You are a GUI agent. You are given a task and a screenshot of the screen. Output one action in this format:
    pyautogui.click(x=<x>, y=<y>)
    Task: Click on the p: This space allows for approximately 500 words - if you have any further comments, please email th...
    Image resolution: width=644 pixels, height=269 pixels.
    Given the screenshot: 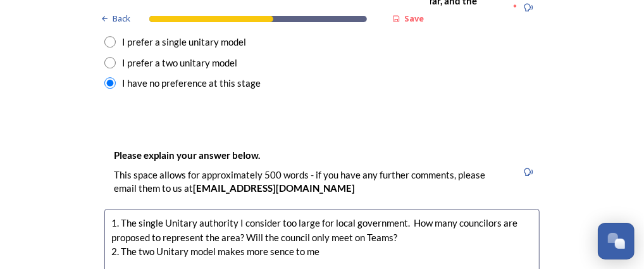 What is the action you would take?
    pyautogui.click(x=310, y=181)
    